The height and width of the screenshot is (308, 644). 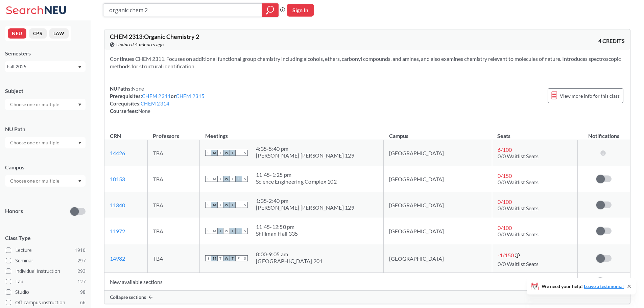 I want to click on a: 11340, so click(x=117, y=205).